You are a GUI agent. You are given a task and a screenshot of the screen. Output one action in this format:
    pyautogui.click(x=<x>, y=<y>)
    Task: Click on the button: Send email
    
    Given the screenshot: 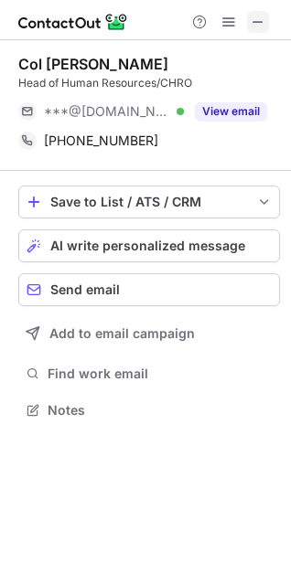 What is the action you would take?
    pyautogui.click(x=149, y=290)
    